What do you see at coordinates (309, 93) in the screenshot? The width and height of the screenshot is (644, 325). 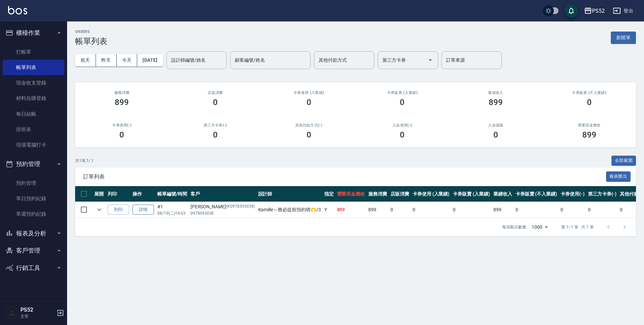 I see `h2: 卡券使用 (入業績)` at bounding box center [309, 93].